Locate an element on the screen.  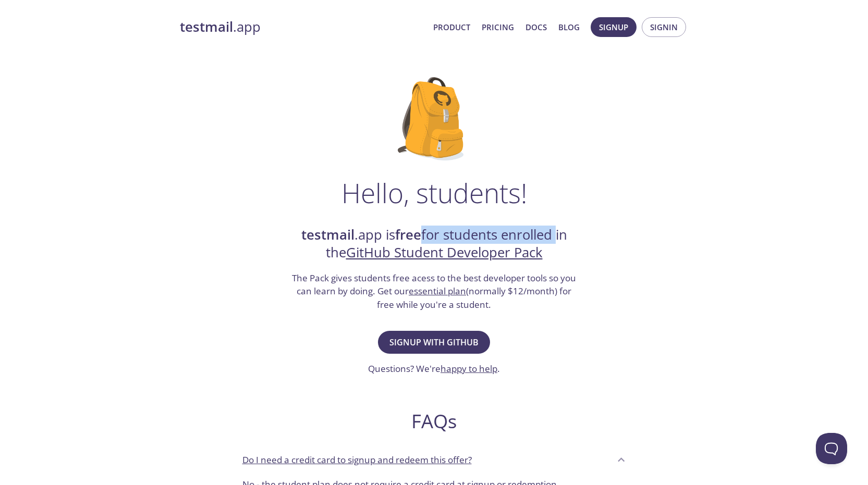
span: Signup is located at coordinates (614, 27).